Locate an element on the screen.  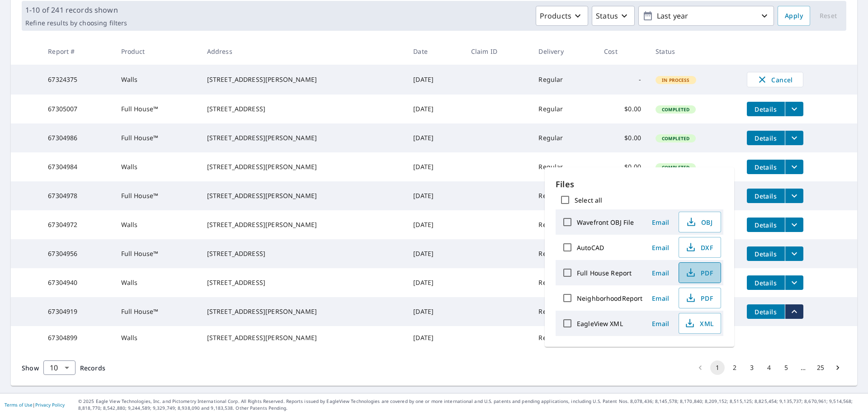
button: Go to page 2 is located at coordinates (735, 368).